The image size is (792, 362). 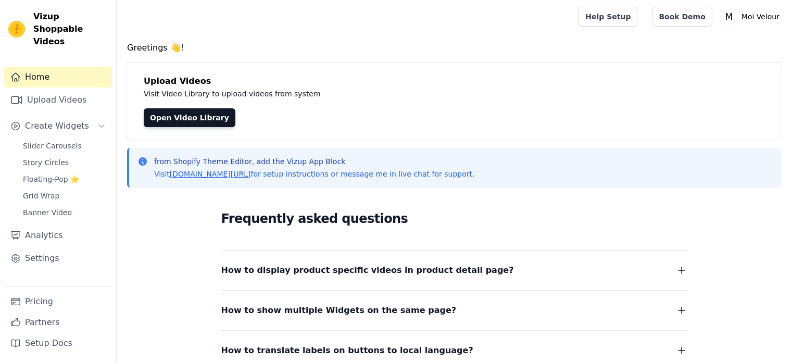 I want to click on p: Visit for setup instructions or message me in live chat for support., so click(x=314, y=174).